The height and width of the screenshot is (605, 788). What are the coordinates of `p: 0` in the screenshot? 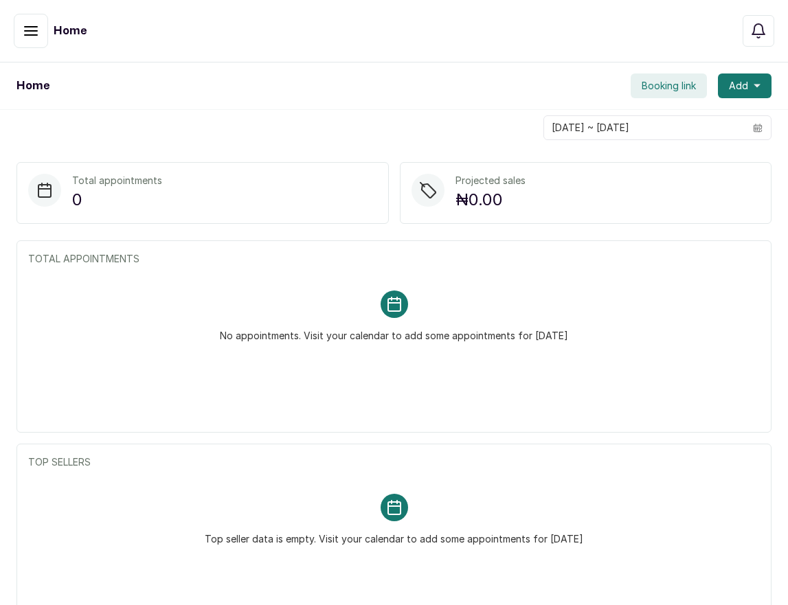 It's located at (117, 200).